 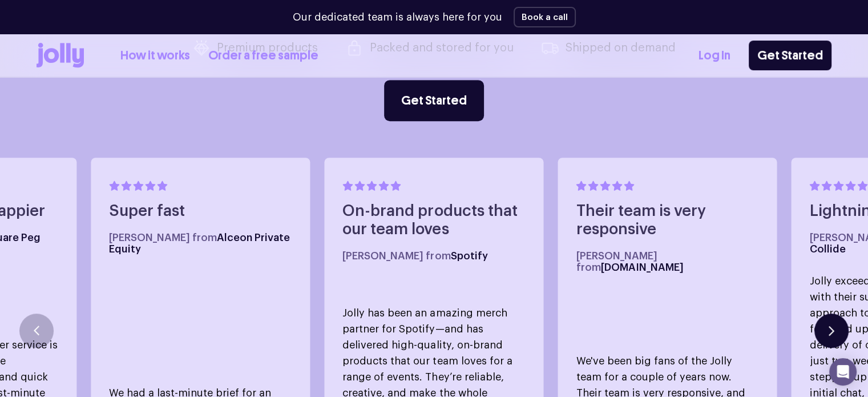 What do you see at coordinates (433, 221) in the screenshot?
I see `h4: On-brand products that our team loves` at bounding box center [433, 221].